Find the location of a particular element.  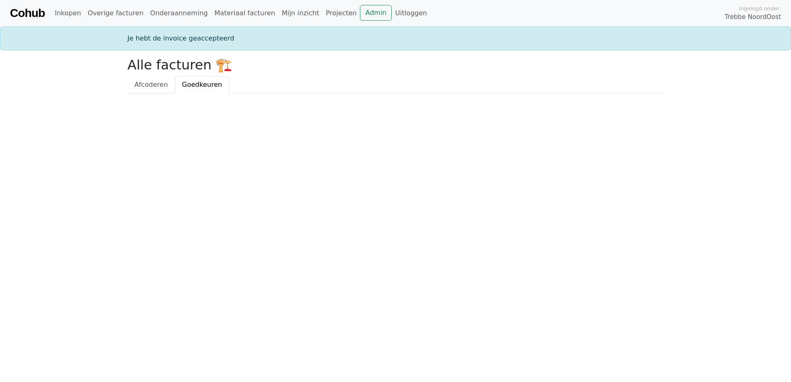

span: Goedkeuren is located at coordinates (202, 84).